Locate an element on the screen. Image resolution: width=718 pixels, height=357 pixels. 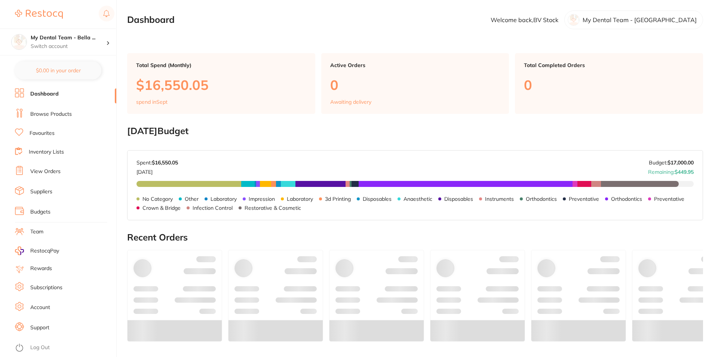
p: Welcome back, BV Stock is located at coordinates (525, 20).